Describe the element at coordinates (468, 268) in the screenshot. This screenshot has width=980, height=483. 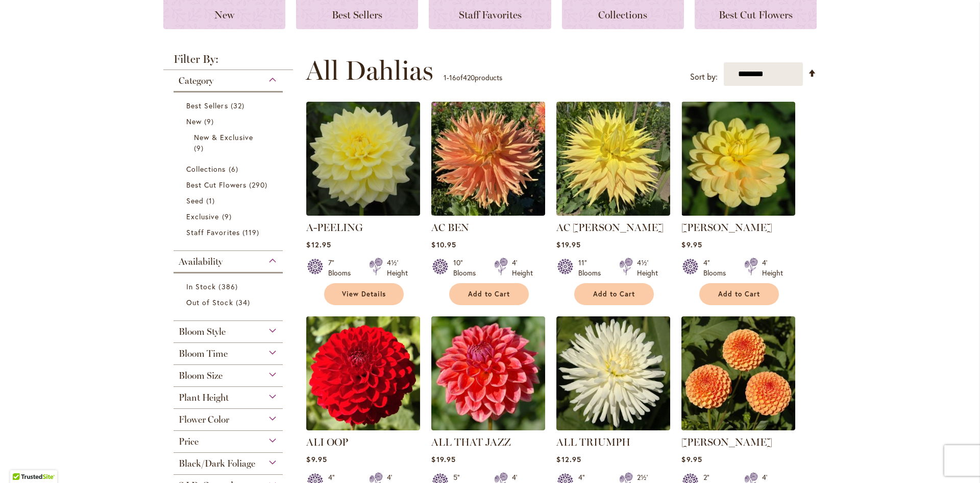
I see `div: 10" Blooms` at that location.